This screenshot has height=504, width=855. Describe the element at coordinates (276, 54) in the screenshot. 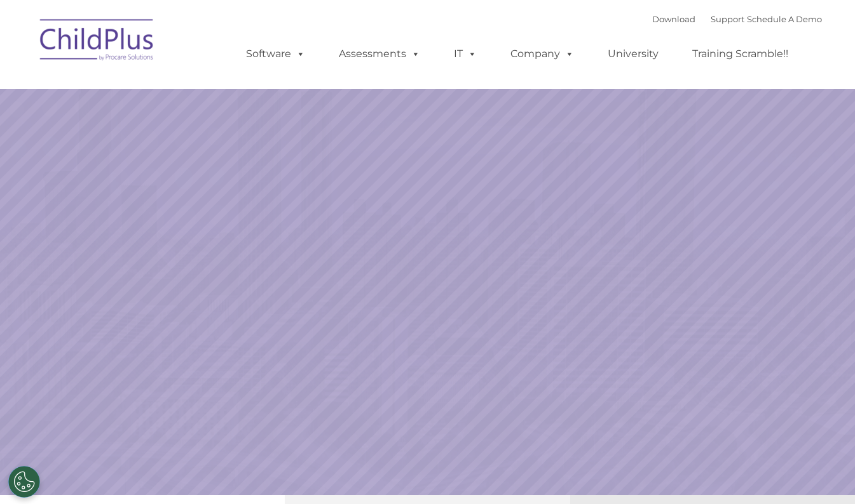

I see `a: Software` at that location.